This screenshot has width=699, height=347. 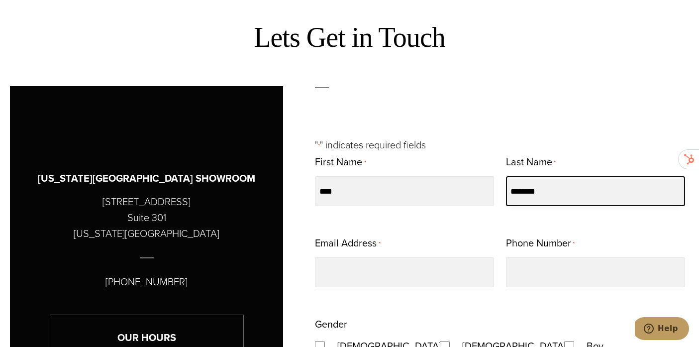 I want to click on legend: Gender, so click(x=331, y=324).